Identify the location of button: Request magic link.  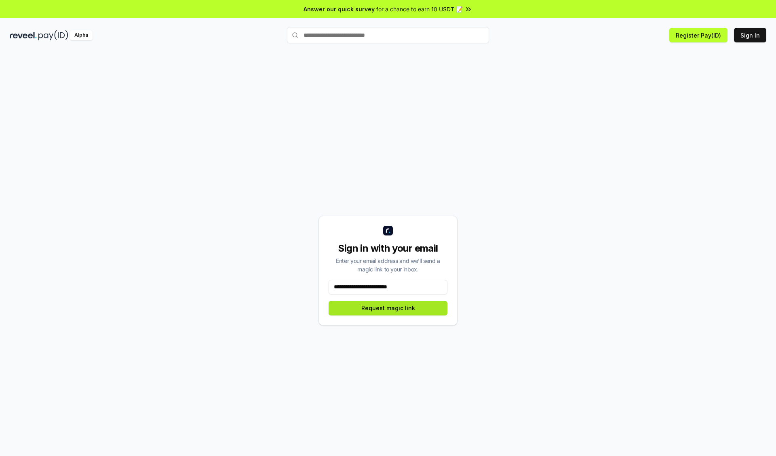
(388, 308).